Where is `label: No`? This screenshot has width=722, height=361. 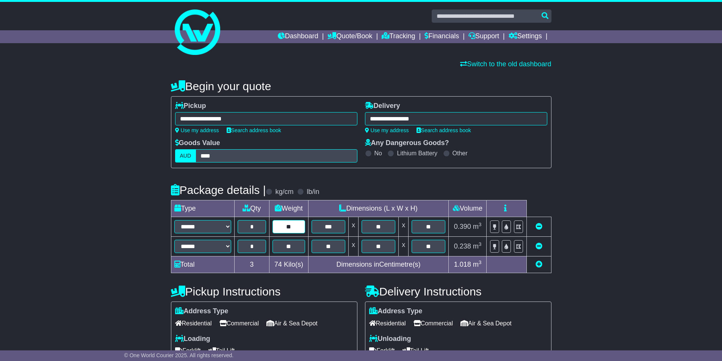
label: No is located at coordinates (378, 153).